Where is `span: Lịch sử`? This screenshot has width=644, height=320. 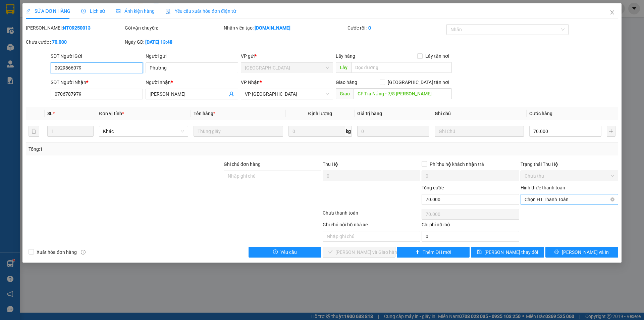
span: Lịch sử is located at coordinates (93, 11).